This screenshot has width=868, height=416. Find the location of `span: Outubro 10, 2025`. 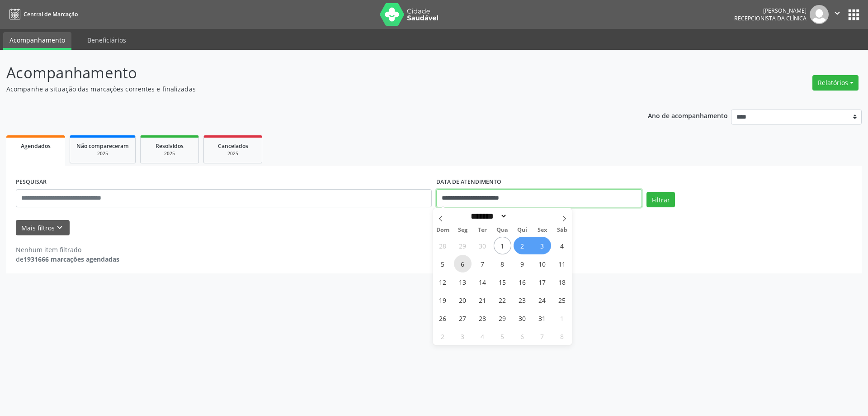

span: Outubro 10, 2025 is located at coordinates (542, 263).